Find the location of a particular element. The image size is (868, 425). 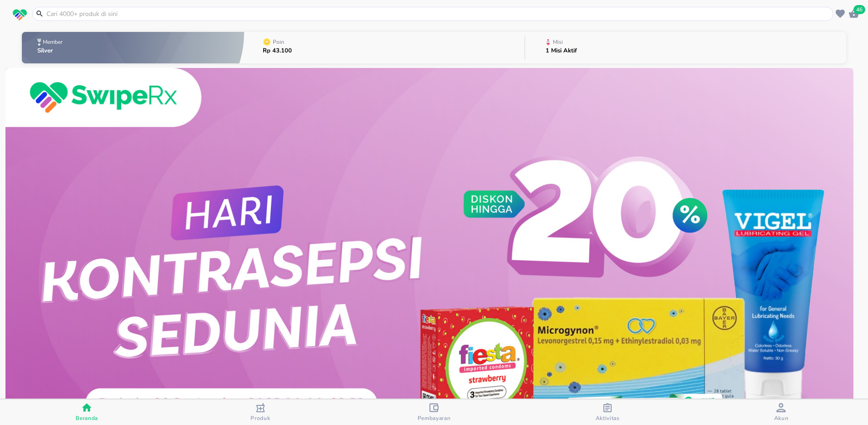

p: 1 Misi Aktif is located at coordinates (561, 51).